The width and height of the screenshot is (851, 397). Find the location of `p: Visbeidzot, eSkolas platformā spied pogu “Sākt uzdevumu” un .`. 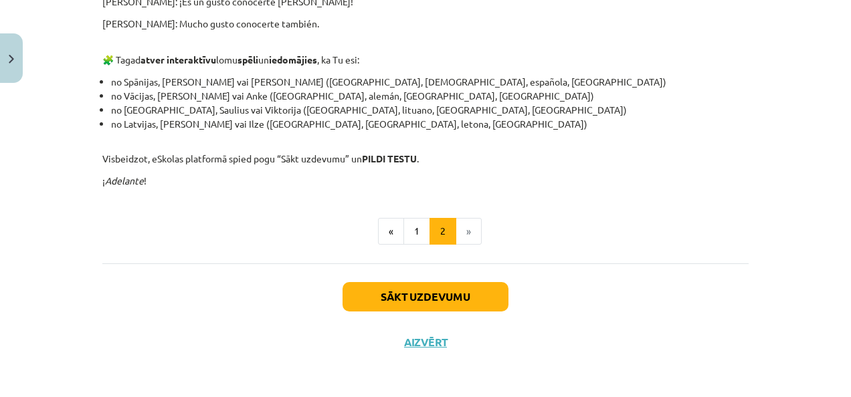

p: Visbeidzot, eSkolas platformā spied pogu “Sākt uzdevumu” un . is located at coordinates (425, 152).